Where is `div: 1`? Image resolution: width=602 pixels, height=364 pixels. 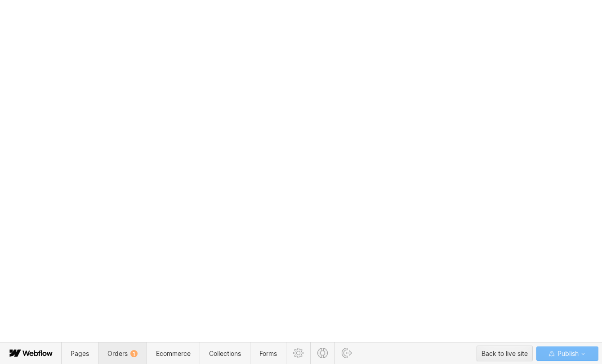
div: 1 is located at coordinates (134, 354).